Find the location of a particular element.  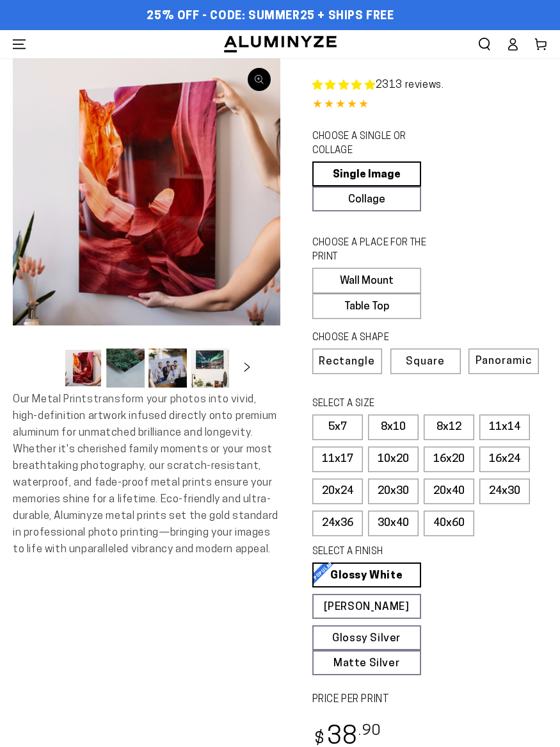

label: Table Top is located at coordinates (367, 306).